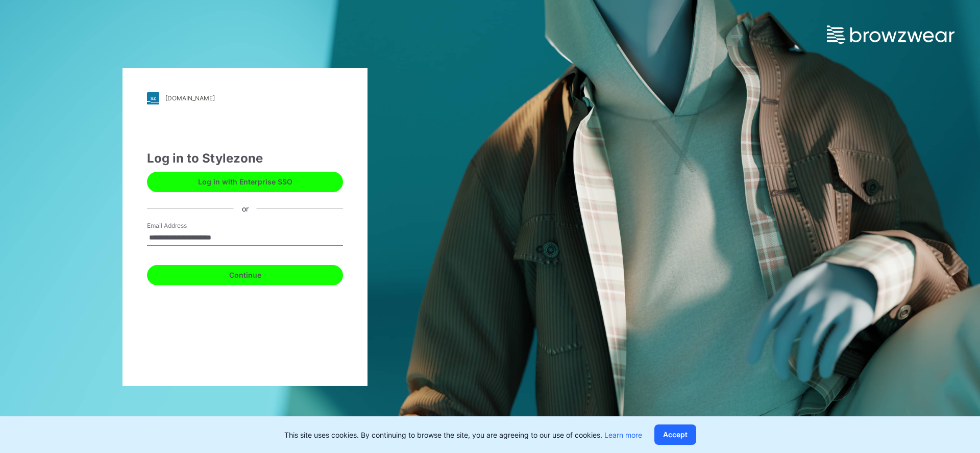 This screenshot has width=980, height=453. What do you see at coordinates (245, 159) in the screenshot?
I see `div: Log in to Stylezone` at bounding box center [245, 159].